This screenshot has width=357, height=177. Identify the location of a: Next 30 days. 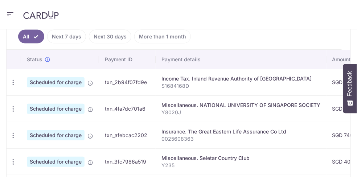
(110, 37).